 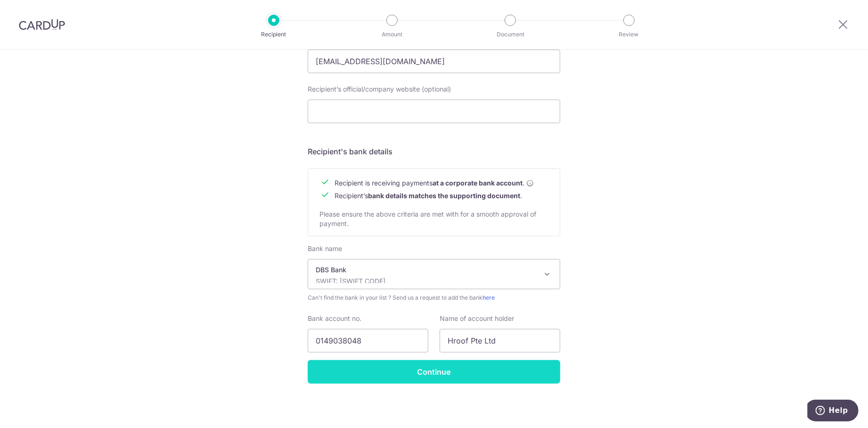 I want to click on h5: Recipient's bank details, so click(x=434, y=151).